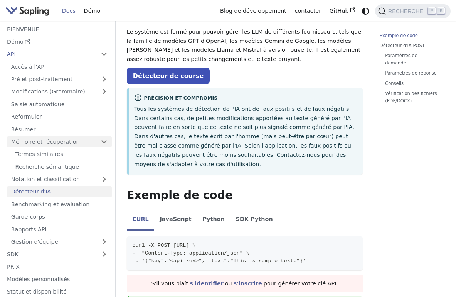  What do you see at coordinates (248, 283) in the screenshot?
I see `a: s'inscrire` at bounding box center [248, 283].